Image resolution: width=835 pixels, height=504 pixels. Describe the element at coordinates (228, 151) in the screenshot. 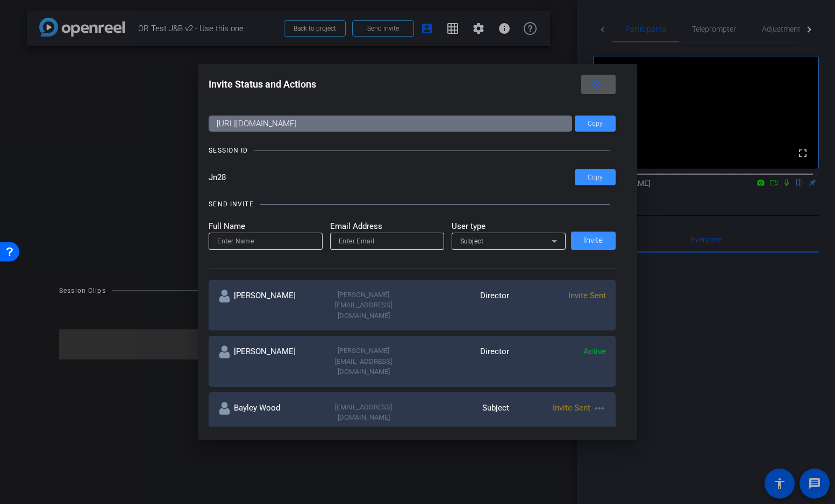

I see `div: SESSION ID` at that location.